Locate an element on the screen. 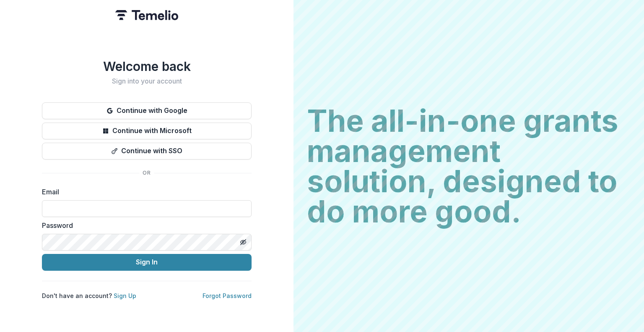  label: Email is located at coordinates (144, 192).